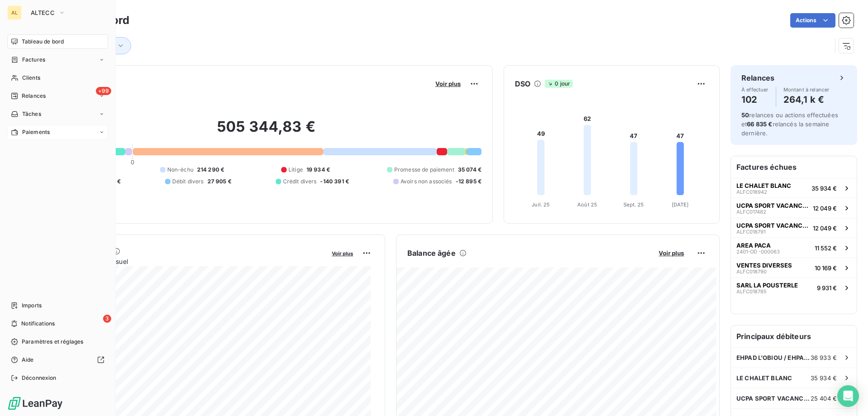 The image size is (868, 416). I want to click on button: UCPA SPORT VACANCES - SERRE CHEVALIERALFC01748212 049 €, so click(794, 208).